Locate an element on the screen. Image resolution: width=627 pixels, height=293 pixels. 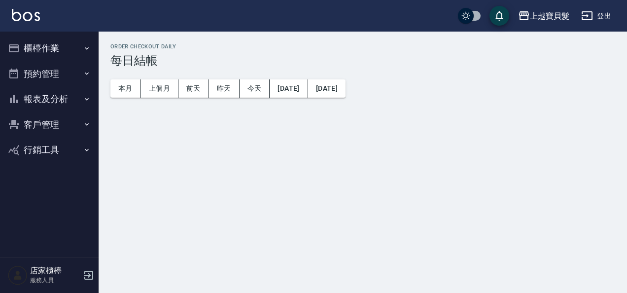
h3: 每日結帳 is located at coordinates (363, 61).